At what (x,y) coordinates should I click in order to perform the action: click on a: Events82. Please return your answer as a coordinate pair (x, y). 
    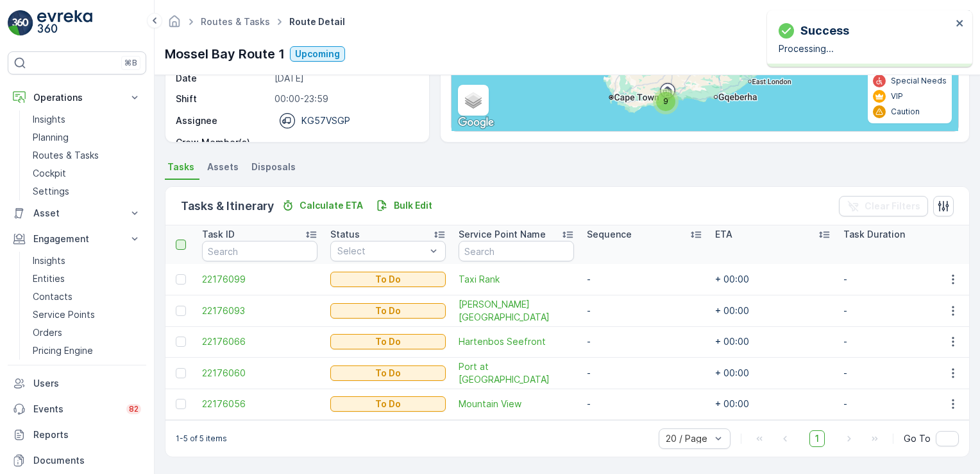
    Looking at the image, I should click on (77, 409).